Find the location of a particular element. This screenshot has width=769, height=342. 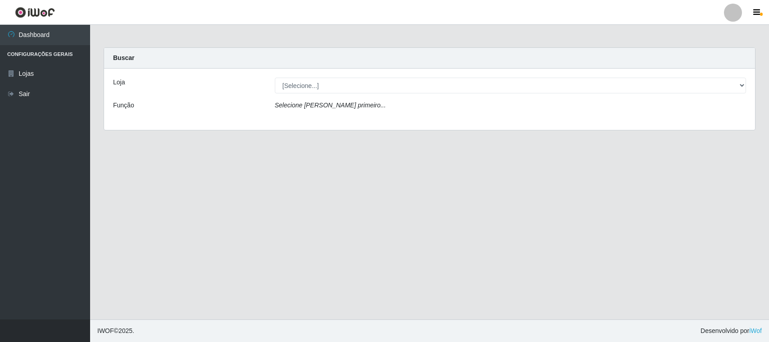

label: Loja is located at coordinates (119, 82).